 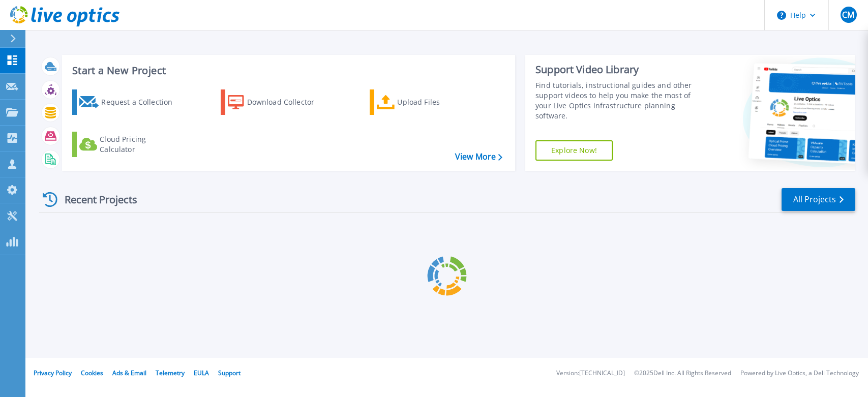 I want to click on div: Recent Projects, so click(x=95, y=199).